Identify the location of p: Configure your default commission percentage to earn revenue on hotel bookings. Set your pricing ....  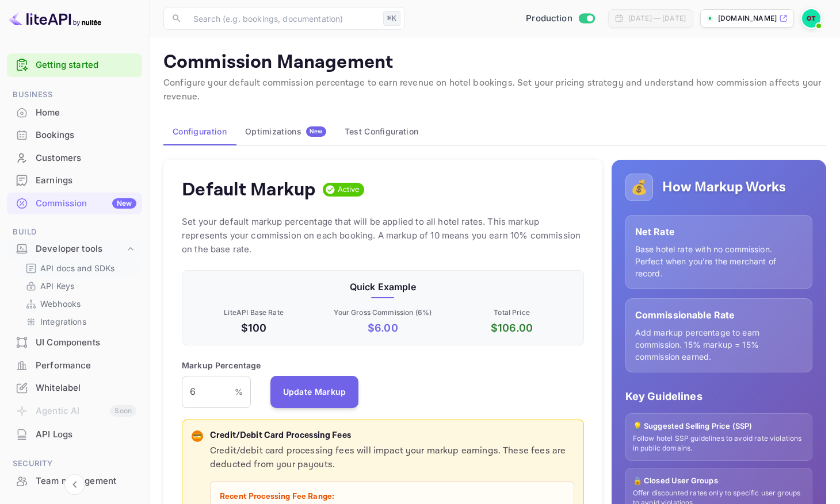
(494, 91).